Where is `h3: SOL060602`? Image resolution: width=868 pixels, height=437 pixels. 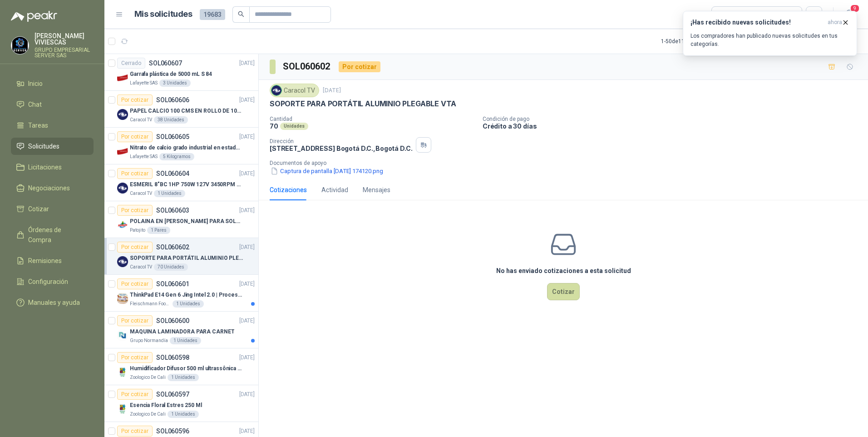 h3: SOL060602 is located at coordinates (307, 66).